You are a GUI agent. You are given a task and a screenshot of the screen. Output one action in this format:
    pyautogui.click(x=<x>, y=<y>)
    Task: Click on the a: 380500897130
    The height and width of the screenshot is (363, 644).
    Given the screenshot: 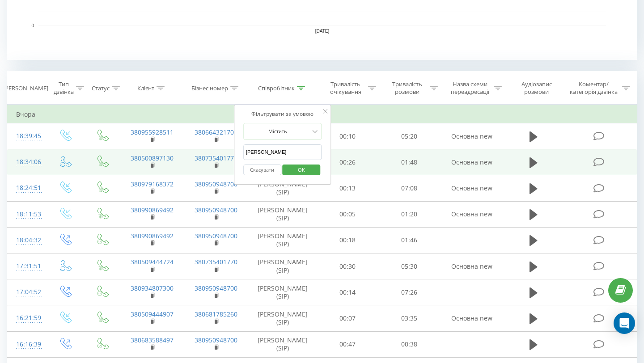 What is the action you would take?
    pyautogui.click(x=152, y=158)
    